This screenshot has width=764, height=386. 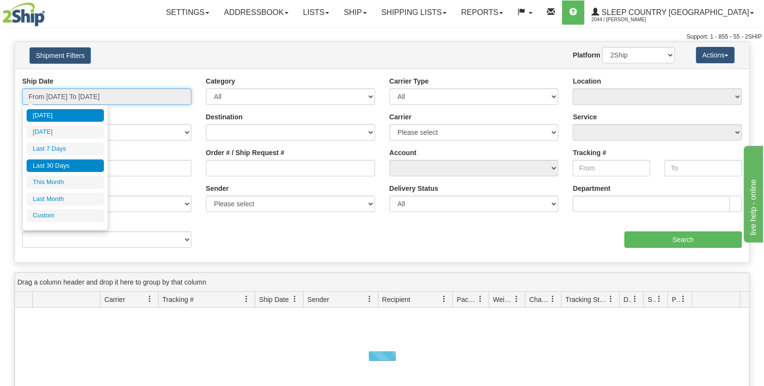 I want to click on div: live help - online, so click(x=48, y=12).